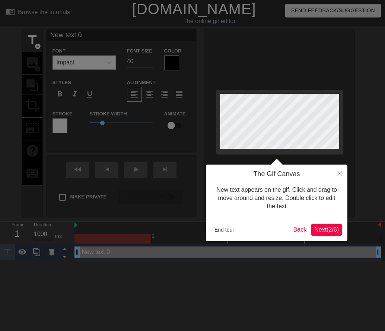 The width and height of the screenshot is (385, 331). I want to click on button: Close, so click(339, 173).